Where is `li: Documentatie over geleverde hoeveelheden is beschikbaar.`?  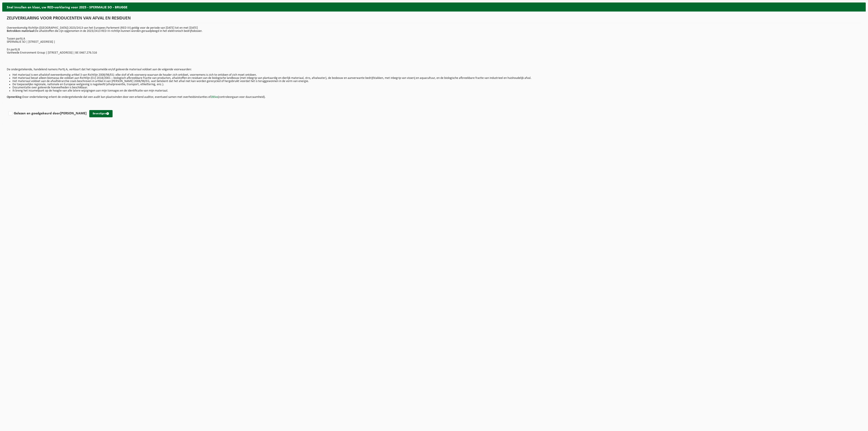
li: Documentatie over geleverde hoeveelheden is beschikbaar. is located at coordinates (437, 88).